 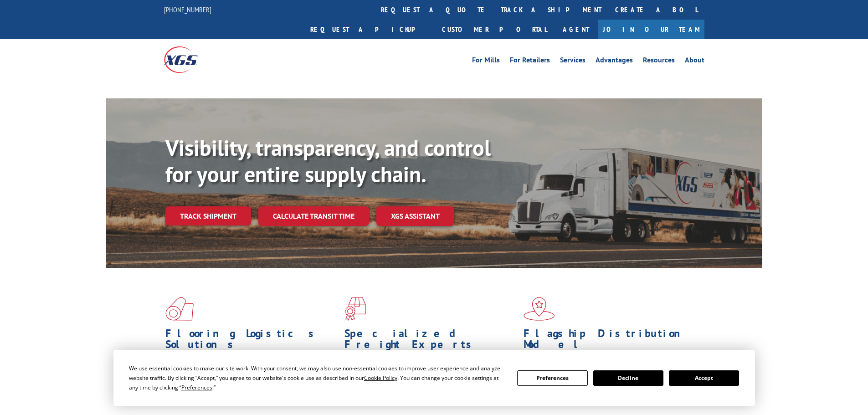 What do you see at coordinates (628, 378) in the screenshot?
I see `button: Decline` at bounding box center [628, 378].